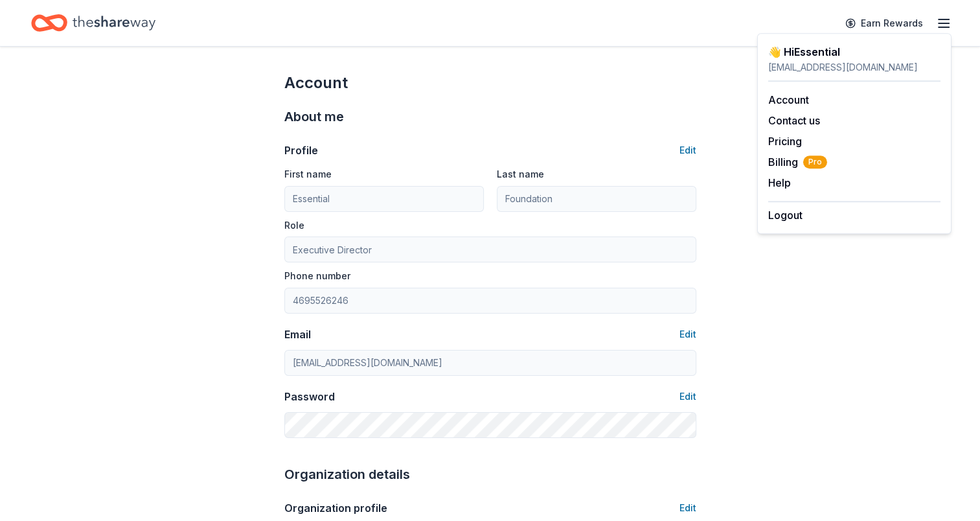  Describe the element at coordinates (779, 183) in the screenshot. I see `button: Help` at that location.